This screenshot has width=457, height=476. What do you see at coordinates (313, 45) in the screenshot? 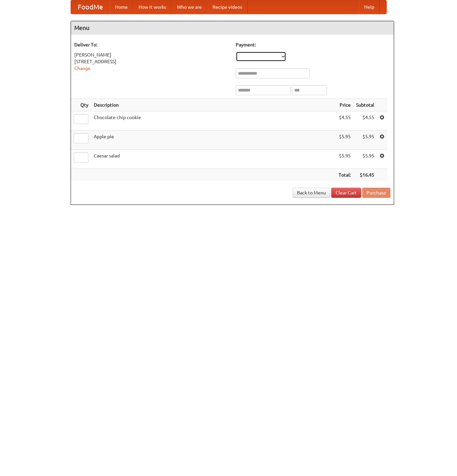
I see `h5: Payment:` at bounding box center [313, 45].